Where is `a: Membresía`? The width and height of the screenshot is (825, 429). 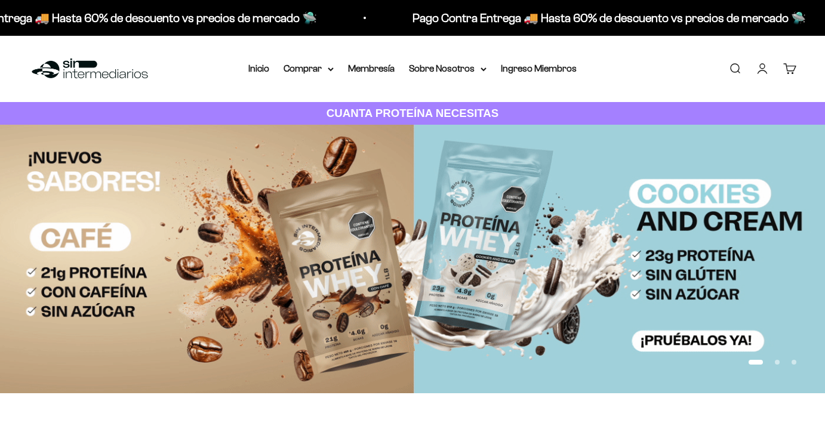 a: Membresía is located at coordinates (371, 68).